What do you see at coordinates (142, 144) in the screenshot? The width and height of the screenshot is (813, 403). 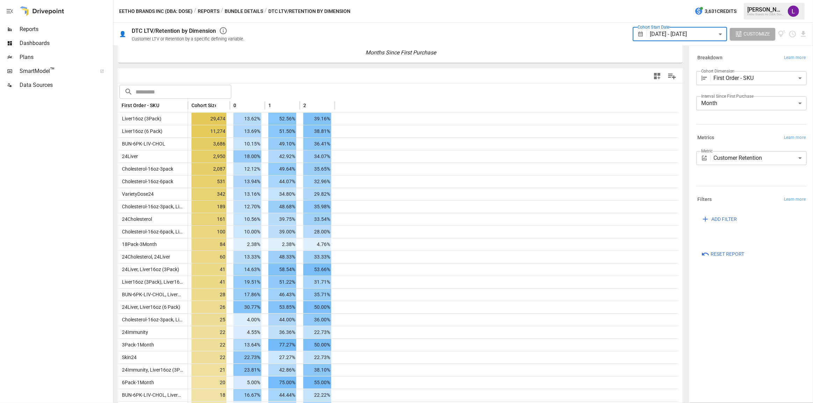 I see `span: BUN-6PK-LIV-CHOL` at bounding box center [142, 144].